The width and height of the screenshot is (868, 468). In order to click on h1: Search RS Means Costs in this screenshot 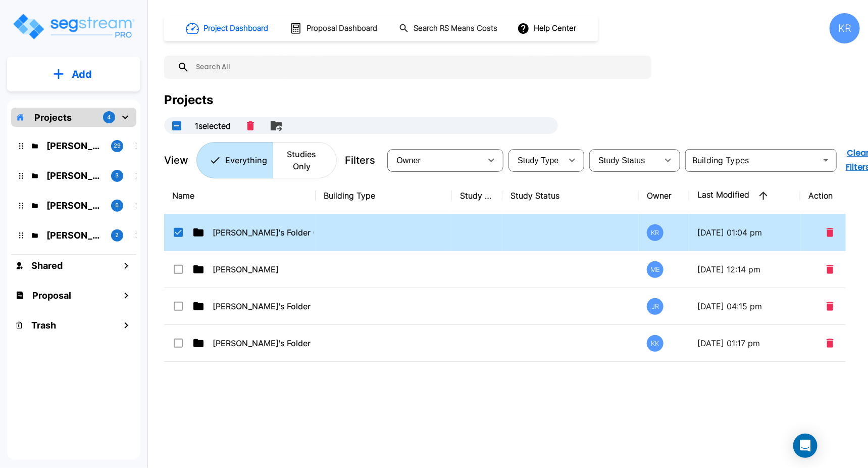, I will do `click(455, 28)`.